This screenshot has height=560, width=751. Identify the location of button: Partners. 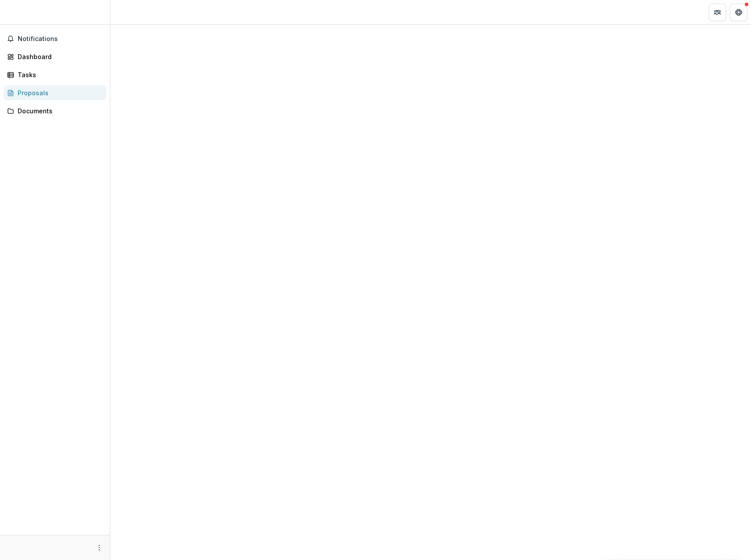
(717, 12).